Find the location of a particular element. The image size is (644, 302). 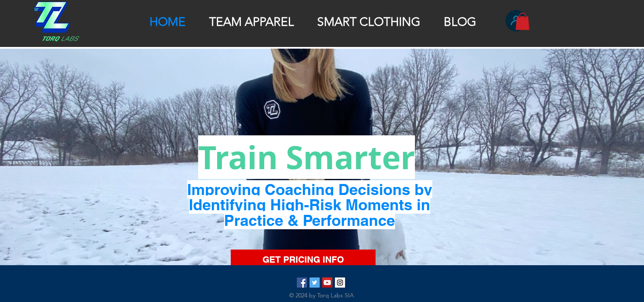

a: Twitter Social Icon is located at coordinates (315, 283).